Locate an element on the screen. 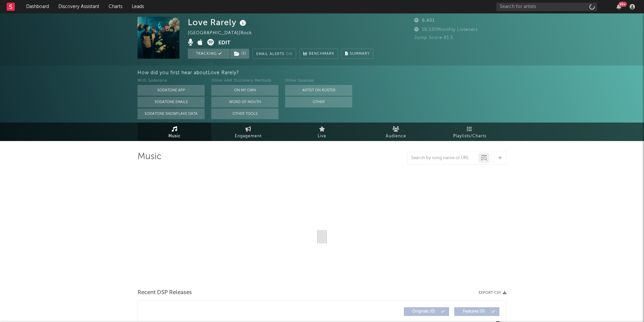  button: Email AlertsOn is located at coordinates (274, 54).